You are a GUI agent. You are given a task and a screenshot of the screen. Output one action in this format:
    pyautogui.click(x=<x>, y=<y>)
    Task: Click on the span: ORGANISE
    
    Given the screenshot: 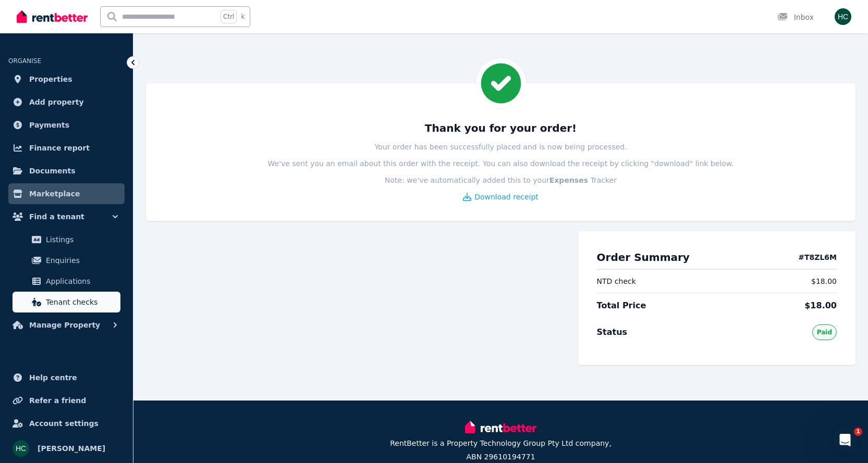 What is the action you would take?
    pyautogui.click(x=25, y=61)
    